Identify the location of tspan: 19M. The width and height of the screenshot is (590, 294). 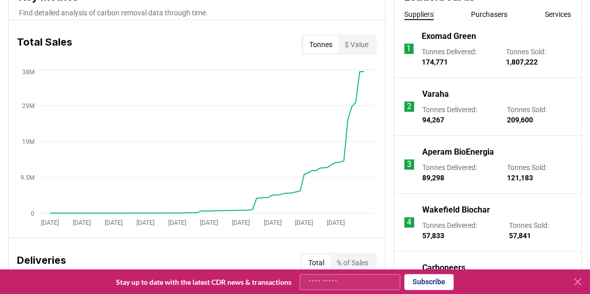
(28, 142).